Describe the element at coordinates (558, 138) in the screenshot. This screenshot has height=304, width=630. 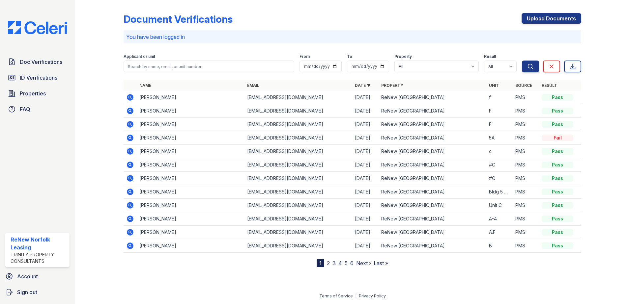
I see `div: Fail` at that location.